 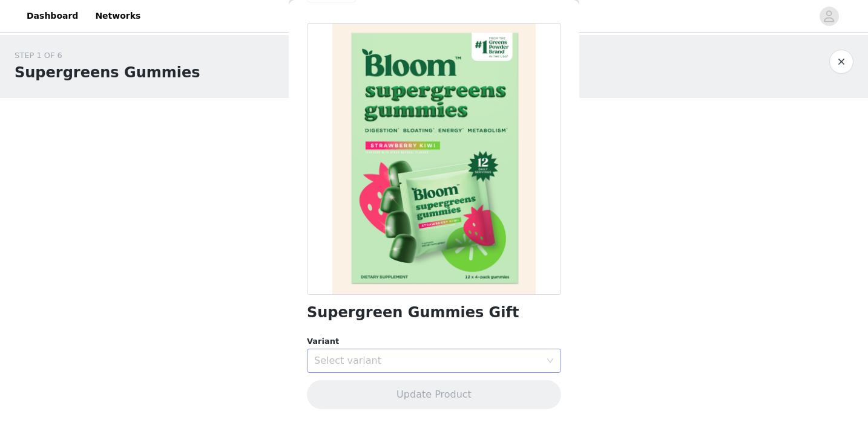 What do you see at coordinates (550, 362) in the screenshot?
I see `i: icon: down` at bounding box center [550, 362].